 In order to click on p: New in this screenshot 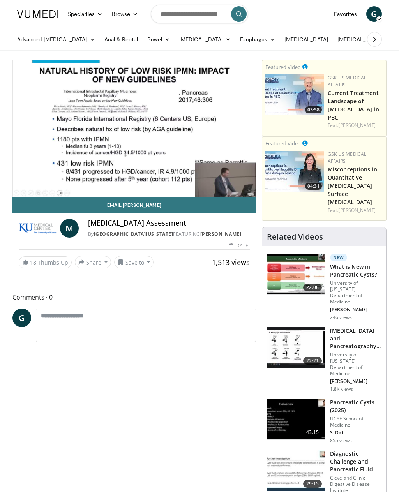, I will do `click(339, 258)`.